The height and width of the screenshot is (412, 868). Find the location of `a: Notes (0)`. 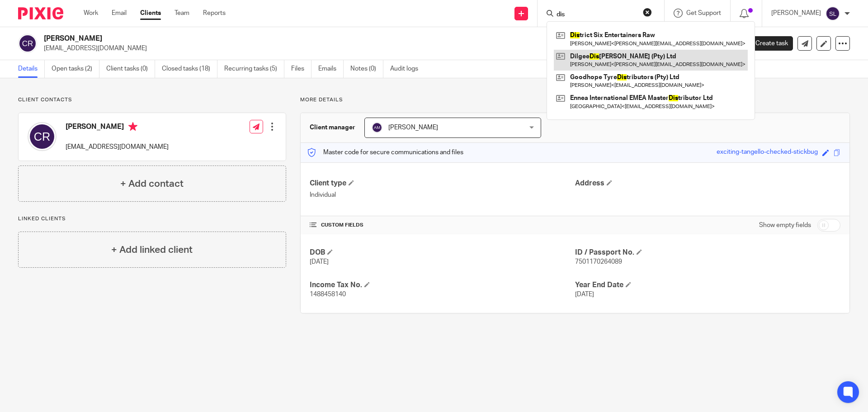

a: Notes (0) is located at coordinates (367, 69).